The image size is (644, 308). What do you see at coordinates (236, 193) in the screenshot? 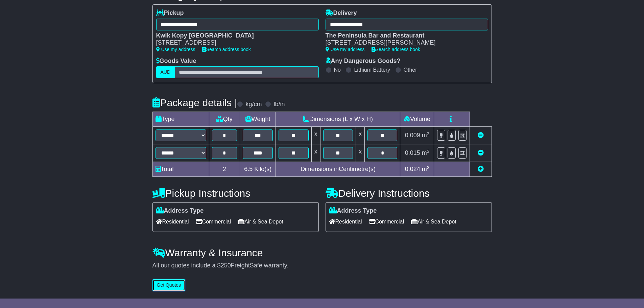
I see `h4: Pickup Instructions` at bounding box center [236, 193].